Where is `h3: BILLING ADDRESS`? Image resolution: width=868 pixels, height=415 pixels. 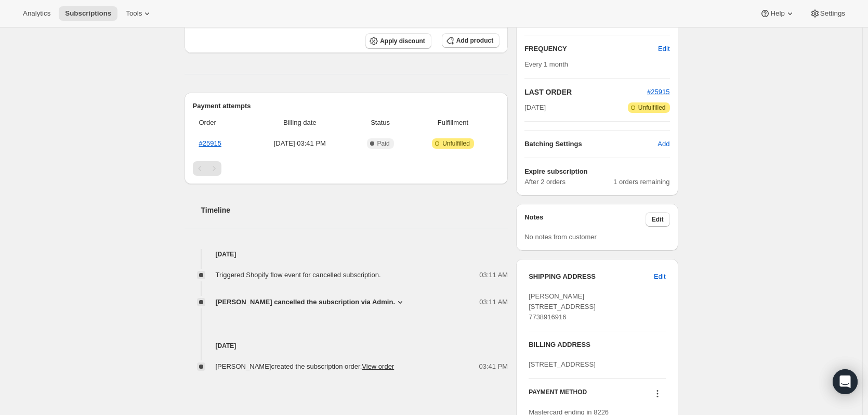 h3: BILLING ADDRESS is located at coordinates (597, 344).